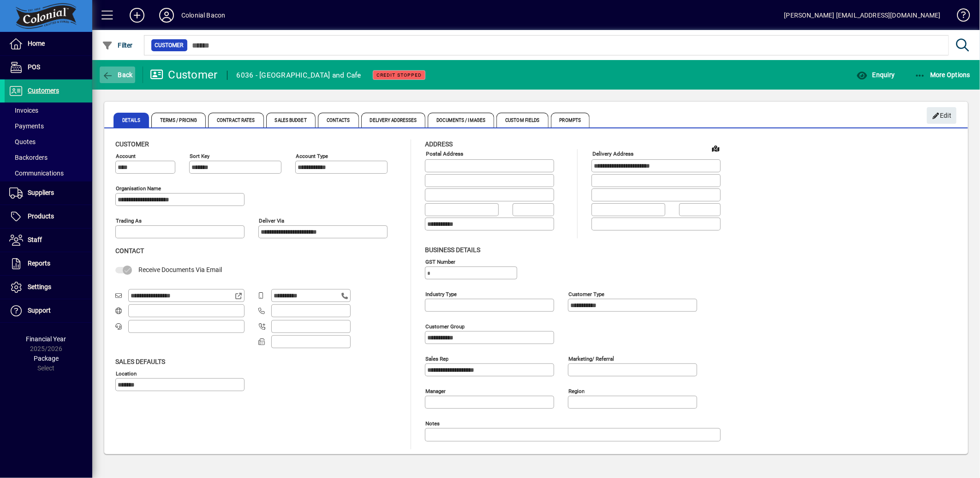 The image size is (980, 478). What do you see at coordinates (942, 75) in the screenshot?
I see `span: More Options` at bounding box center [942, 75].